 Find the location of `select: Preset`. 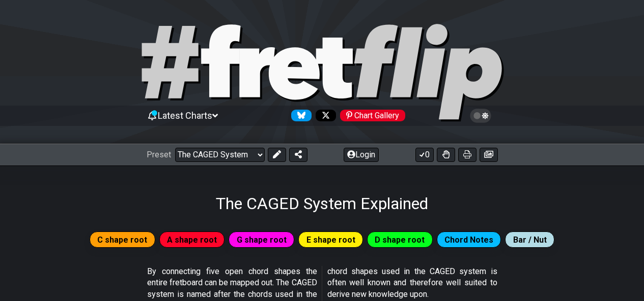

select: Preset is located at coordinates (220, 155).